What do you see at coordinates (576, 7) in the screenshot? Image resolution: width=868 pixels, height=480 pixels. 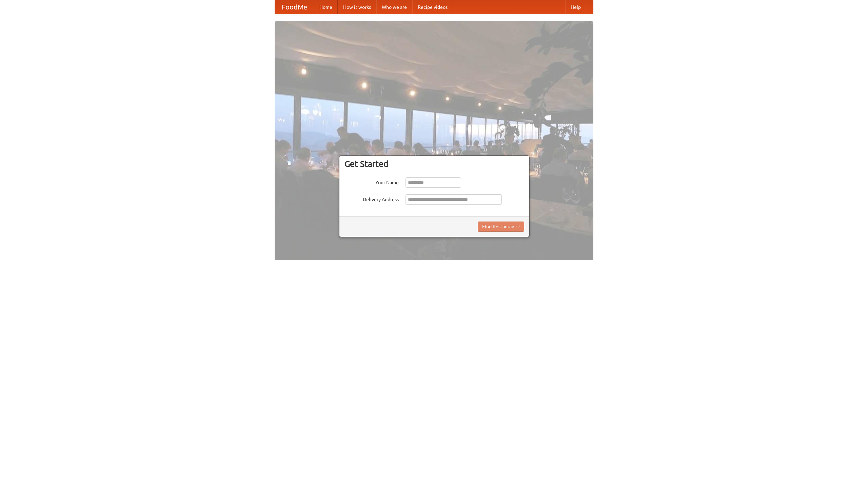 I see `a: Help` at bounding box center [576, 7].